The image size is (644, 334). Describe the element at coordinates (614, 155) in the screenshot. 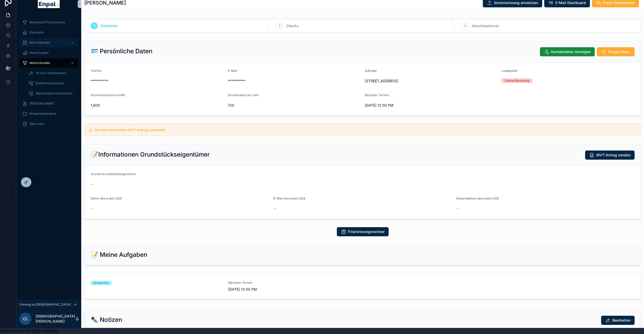

I see `span: MVT-Antrag senden` at that location.